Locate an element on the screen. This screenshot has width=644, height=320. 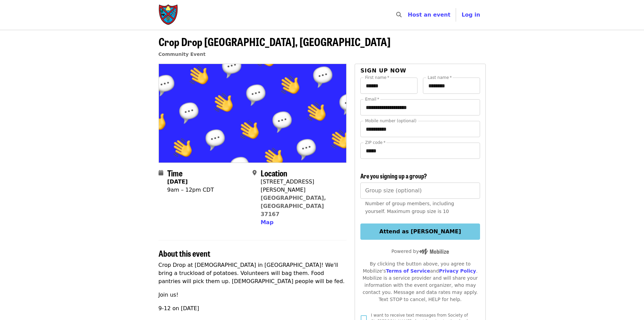
span: Community Event is located at coordinates (182, 54).